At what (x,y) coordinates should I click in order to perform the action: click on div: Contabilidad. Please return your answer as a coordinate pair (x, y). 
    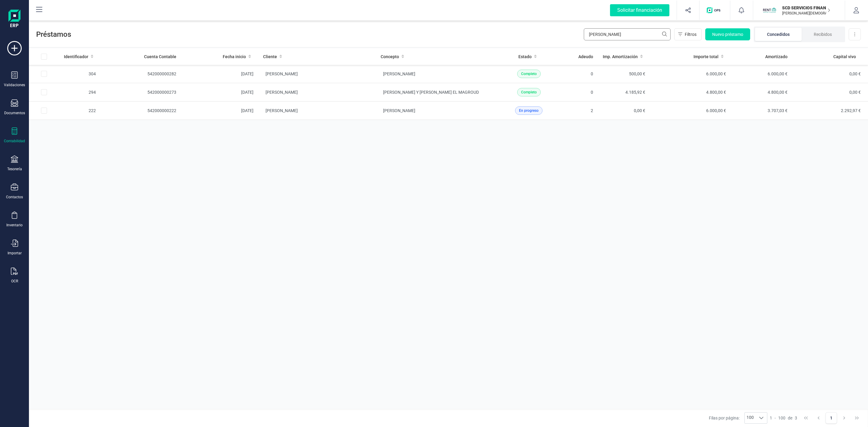
    Looking at the image, I should click on (15, 141).